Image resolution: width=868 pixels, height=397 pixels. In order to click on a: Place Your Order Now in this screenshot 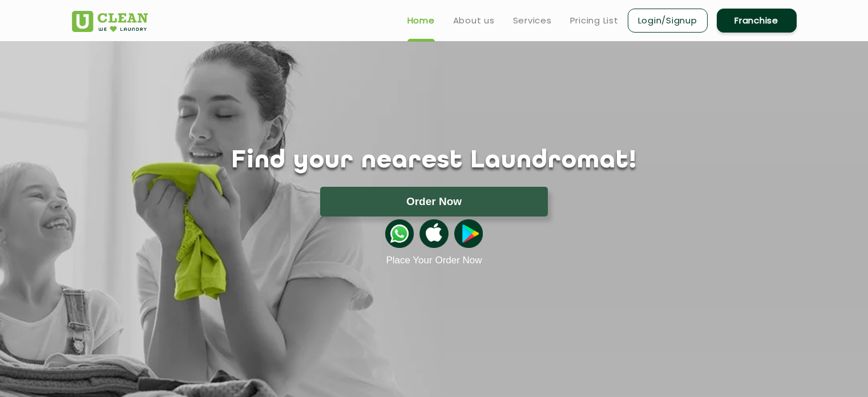, I will do `click(434, 260)`.